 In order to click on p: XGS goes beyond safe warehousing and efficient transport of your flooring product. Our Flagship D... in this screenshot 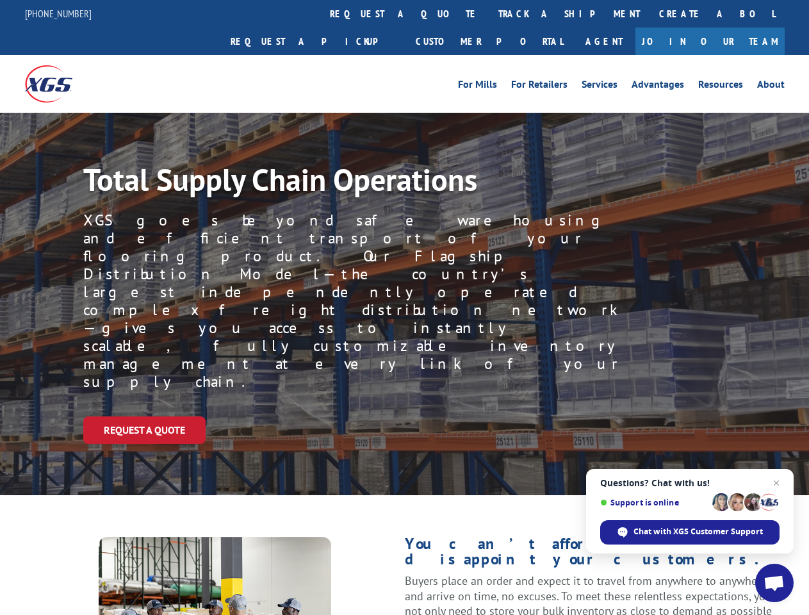, I will do `click(352, 301)`.